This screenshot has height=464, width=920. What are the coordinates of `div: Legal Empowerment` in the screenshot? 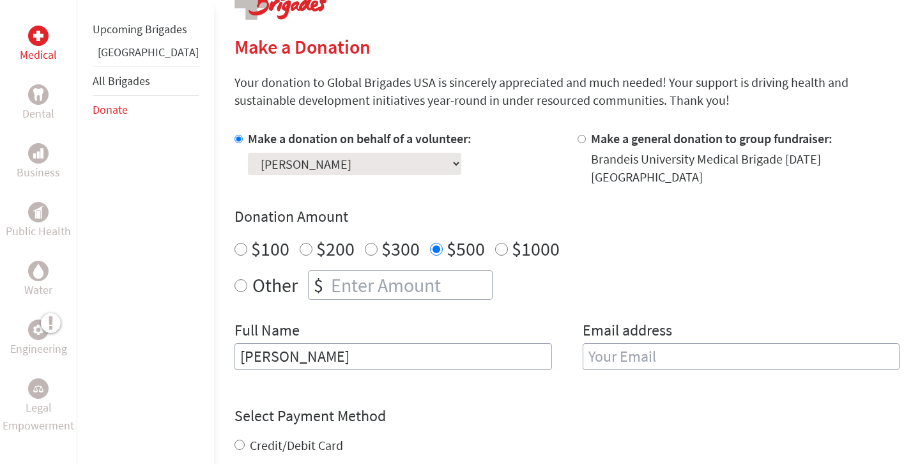 It's located at (38, 388).